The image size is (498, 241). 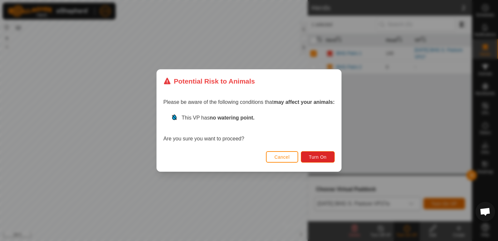 I want to click on button: Cancel, so click(x=282, y=156).